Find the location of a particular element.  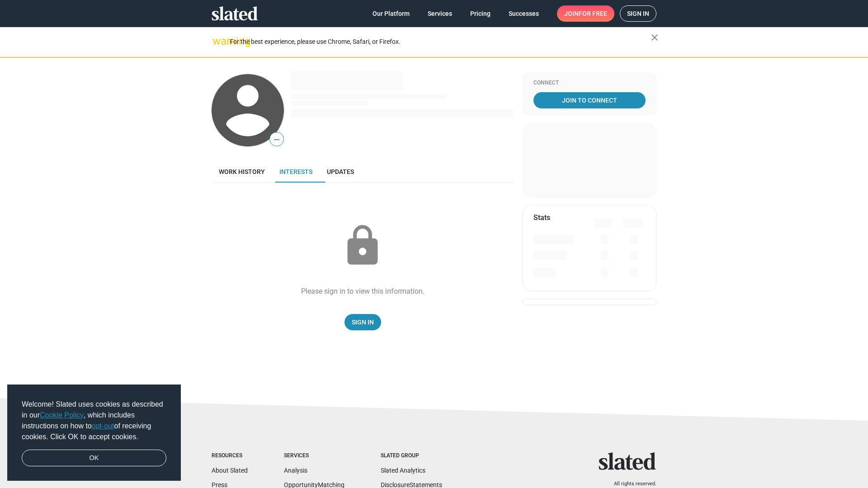

span: Join is located at coordinates (585, 14).